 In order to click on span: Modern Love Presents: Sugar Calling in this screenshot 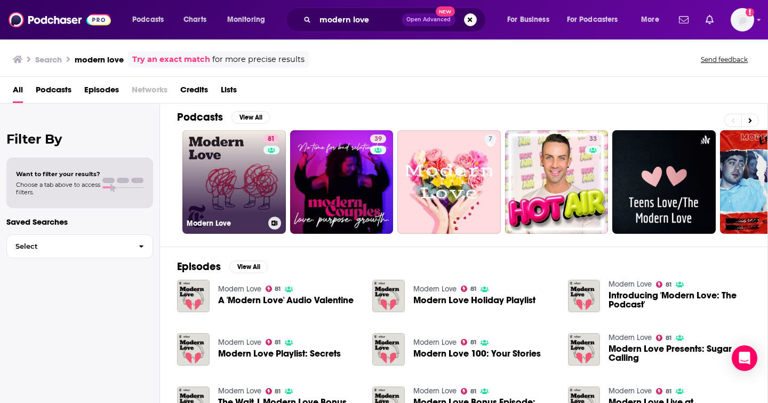, I will do `click(679, 353)`.